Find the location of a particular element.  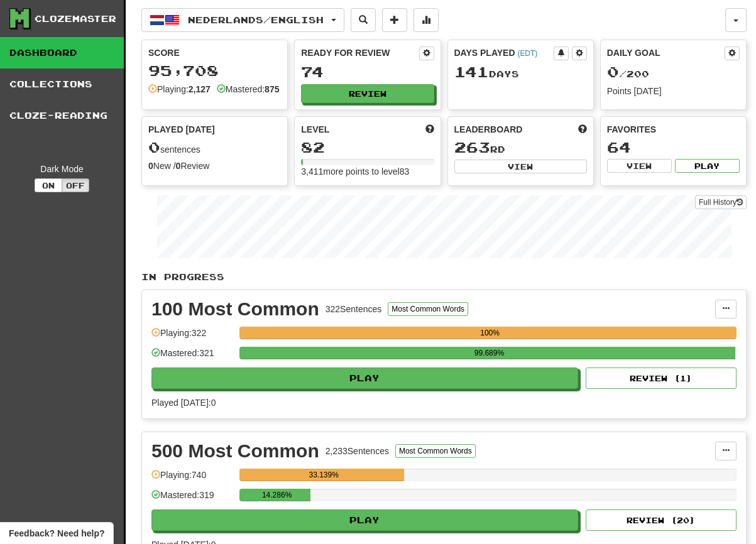

span: Leaderboard is located at coordinates (488, 129).